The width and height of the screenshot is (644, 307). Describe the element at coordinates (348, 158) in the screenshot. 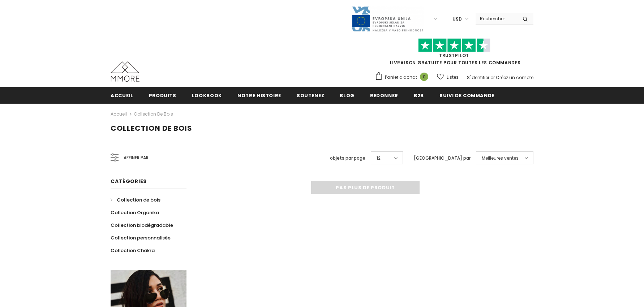

I see `label: objets par page` at that location.